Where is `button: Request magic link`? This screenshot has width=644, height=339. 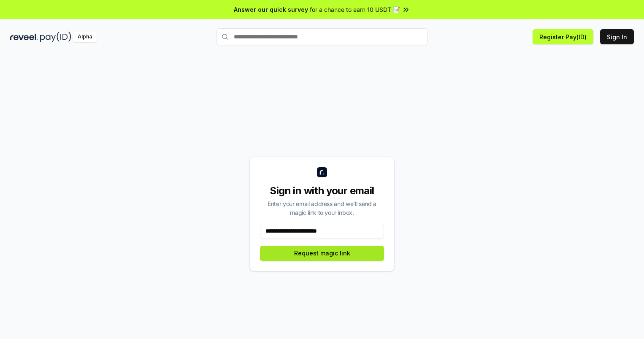 button: Request magic link is located at coordinates (322, 254).